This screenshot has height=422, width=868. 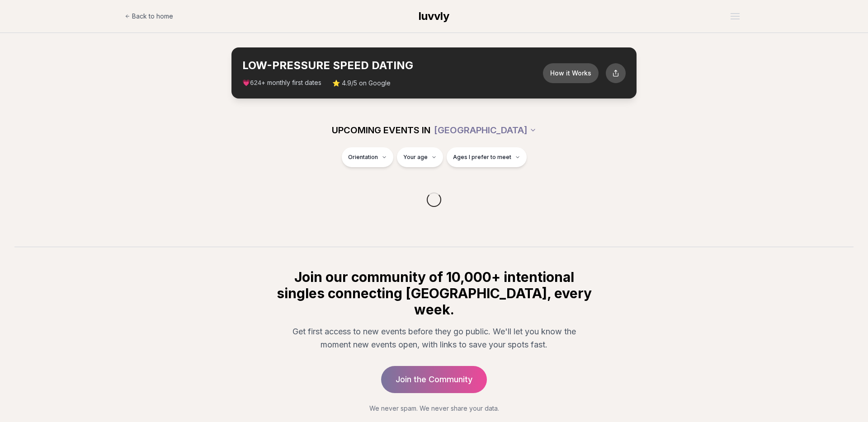 I want to click on span: luvvly, so click(x=434, y=16).